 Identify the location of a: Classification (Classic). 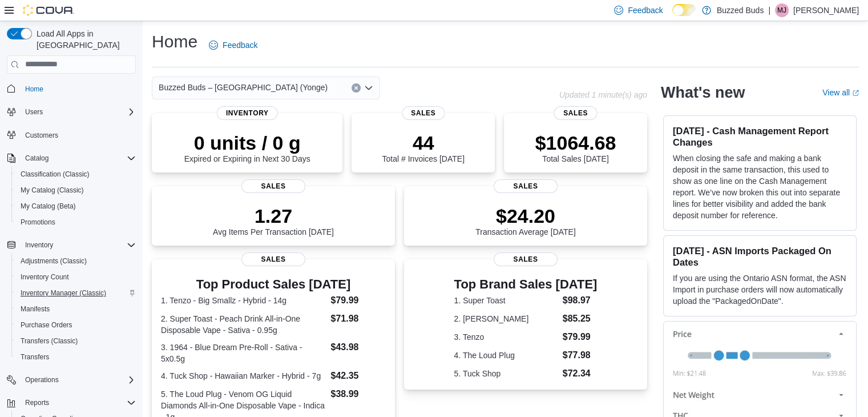
(55, 174).